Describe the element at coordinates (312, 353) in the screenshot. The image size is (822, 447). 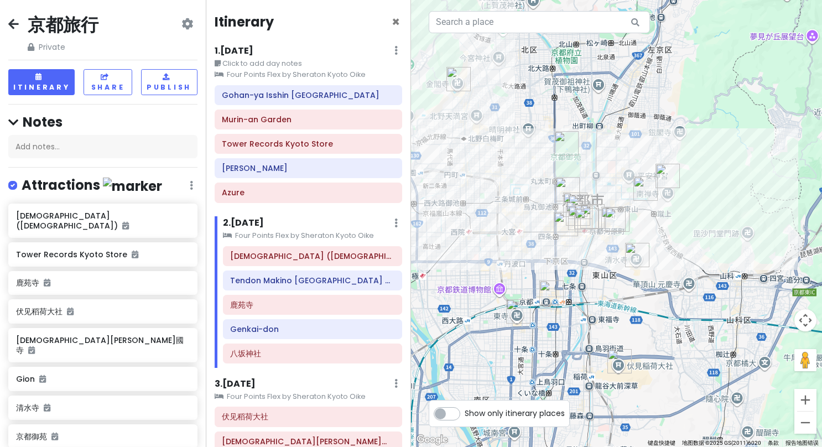
I see `h6: 八坂神社` at that location.